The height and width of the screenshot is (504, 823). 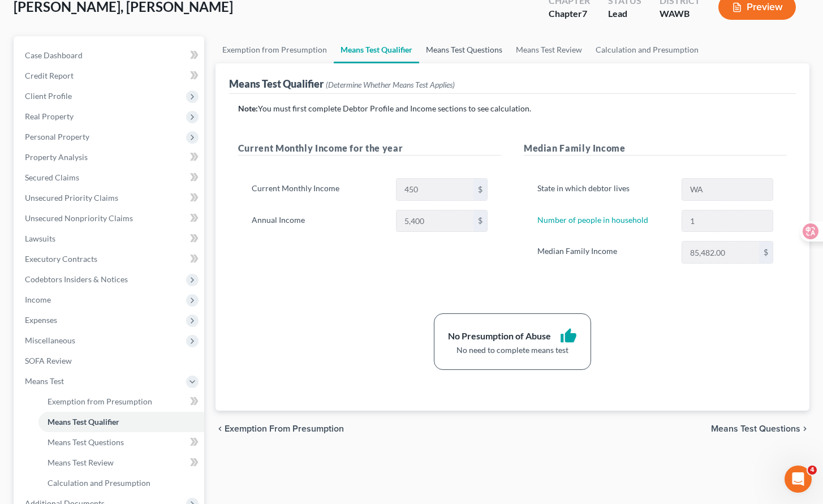 What do you see at coordinates (49, 116) in the screenshot?
I see `span: Real Property` at bounding box center [49, 116].